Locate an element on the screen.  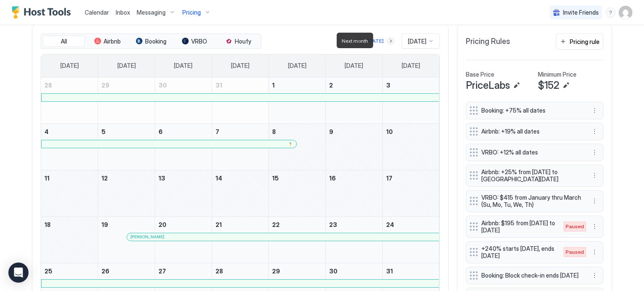
span: Messaging is located at coordinates (151, 12).